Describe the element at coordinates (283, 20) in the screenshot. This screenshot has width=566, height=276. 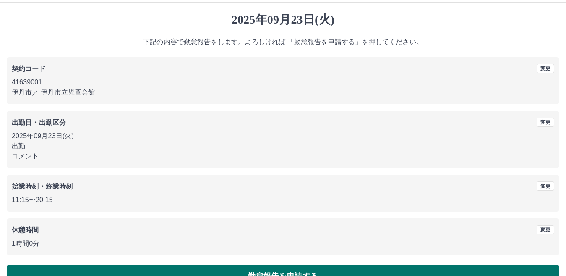
I see `h1: 2025年09月23日(火)` at that location.